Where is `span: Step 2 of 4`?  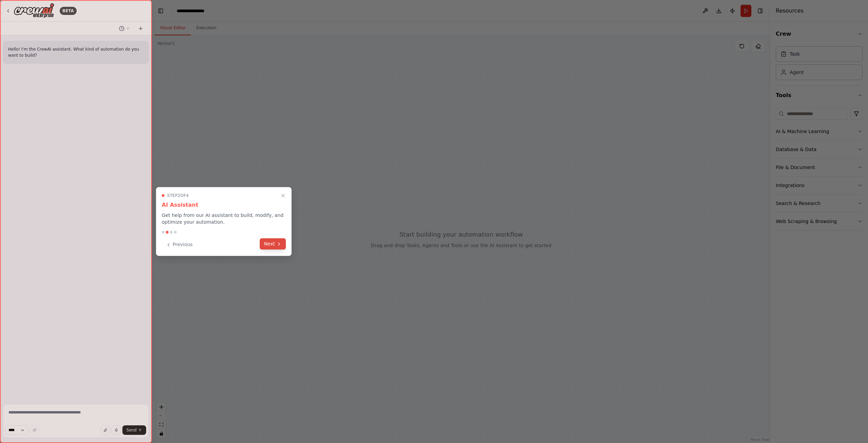 span: Step 2 of 4 is located at coordinates (178, 195).